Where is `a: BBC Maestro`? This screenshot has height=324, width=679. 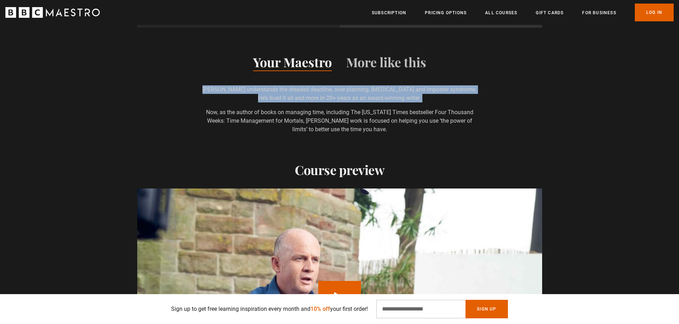
a: BBC Maestro is located at coordinates (52, 12).